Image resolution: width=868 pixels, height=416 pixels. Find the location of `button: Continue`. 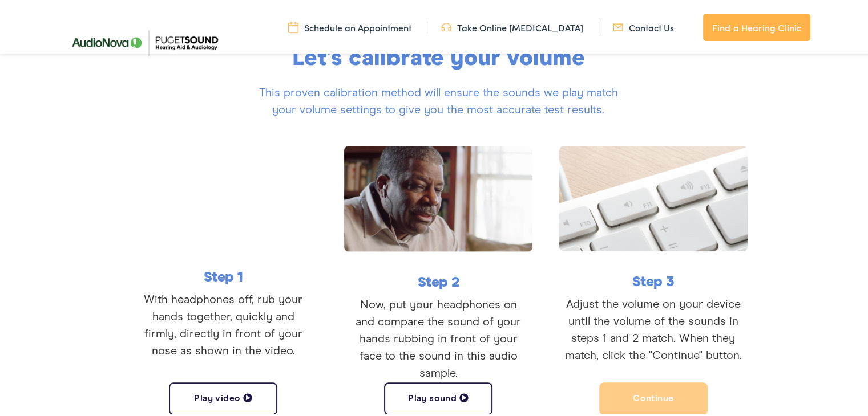

button: Continue is located at coordinates (654, 396).